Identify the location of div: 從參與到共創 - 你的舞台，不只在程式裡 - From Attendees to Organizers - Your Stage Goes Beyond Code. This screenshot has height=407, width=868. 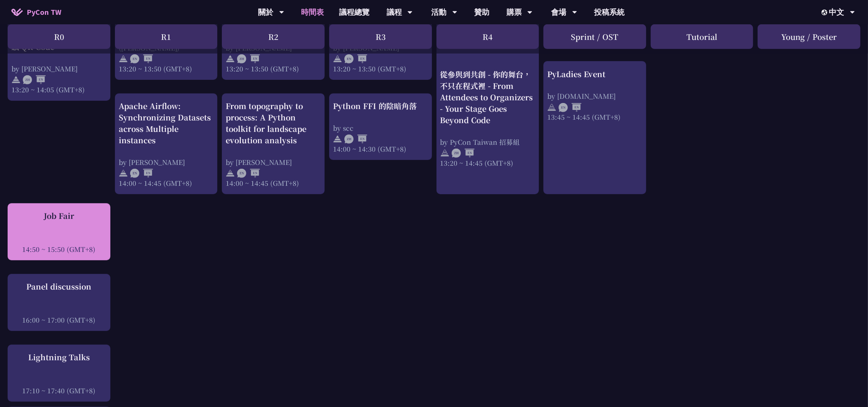
(488, 97).